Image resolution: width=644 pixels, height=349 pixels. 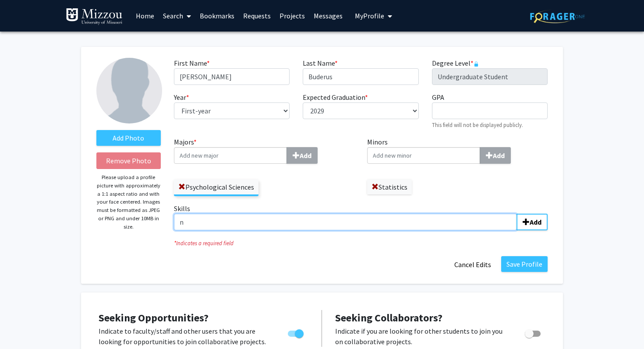 What do you see at coordinates (129, 202) in the screenshot?
I see `p: Please upload a profile picture with approximately a 1:1 aspect ratio and with your face centered...` at bounding box center [129, 202].